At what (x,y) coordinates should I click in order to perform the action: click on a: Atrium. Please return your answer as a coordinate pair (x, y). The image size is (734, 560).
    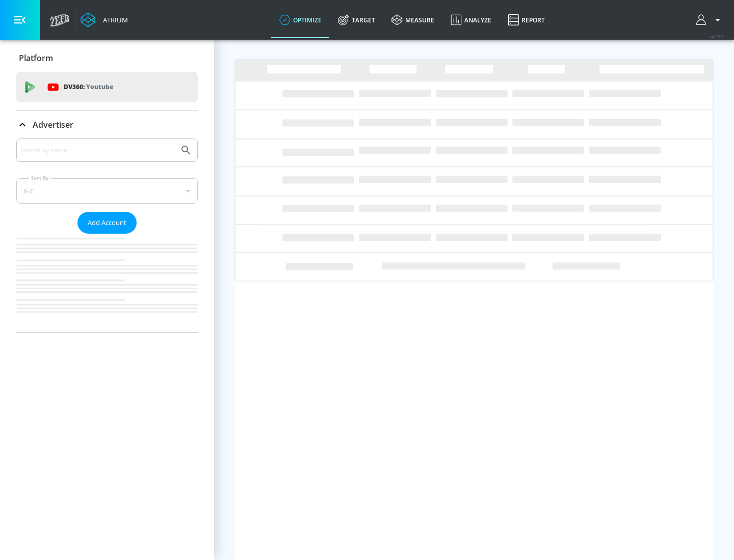
    Looking at the image, I should click on (104, 20).